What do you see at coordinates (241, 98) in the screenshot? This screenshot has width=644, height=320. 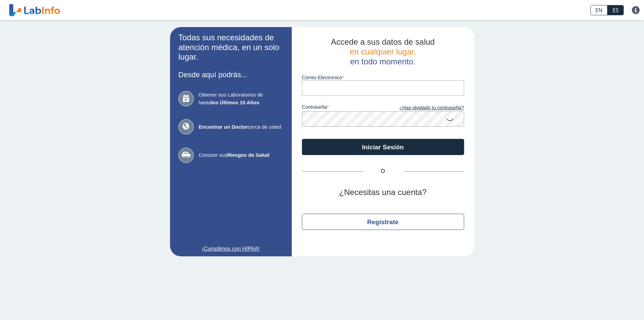 I see `span: Obtener sus Laboratorios de hasta` at bounding box center [241, 98].